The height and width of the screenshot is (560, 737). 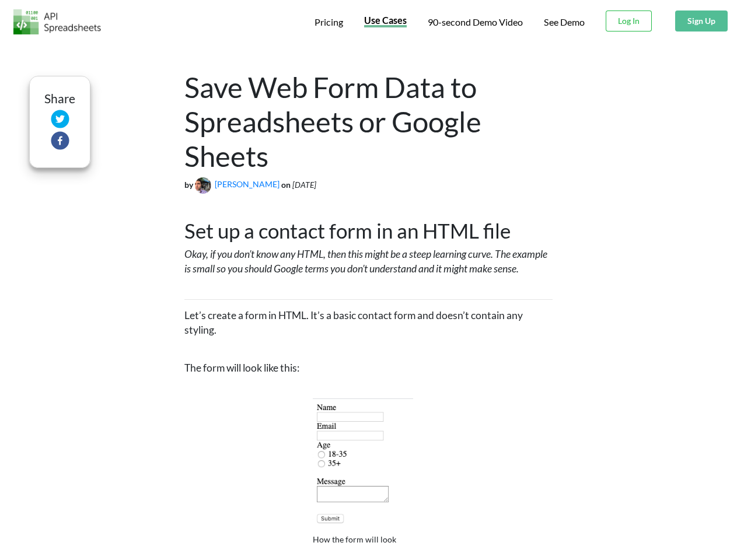 I want to click on span: Pricing, so click(x=329, y=22).